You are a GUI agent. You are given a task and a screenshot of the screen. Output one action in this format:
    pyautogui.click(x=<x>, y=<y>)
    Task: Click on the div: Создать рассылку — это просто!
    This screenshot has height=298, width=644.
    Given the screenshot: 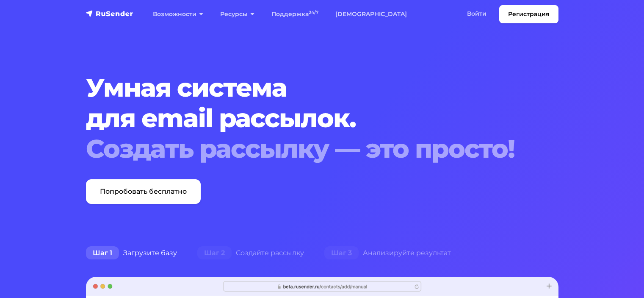 What is the action you would take?
    pyautogui.click(x=301, y=149)
    